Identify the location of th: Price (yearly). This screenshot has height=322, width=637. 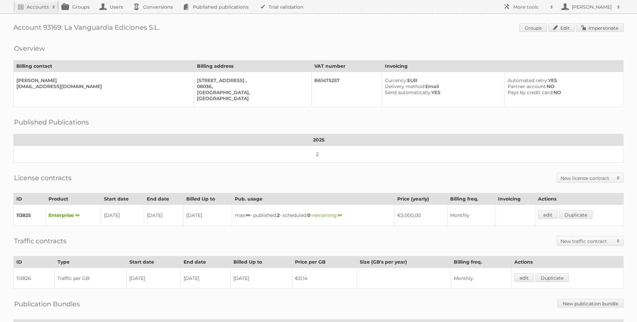
(421, 199).